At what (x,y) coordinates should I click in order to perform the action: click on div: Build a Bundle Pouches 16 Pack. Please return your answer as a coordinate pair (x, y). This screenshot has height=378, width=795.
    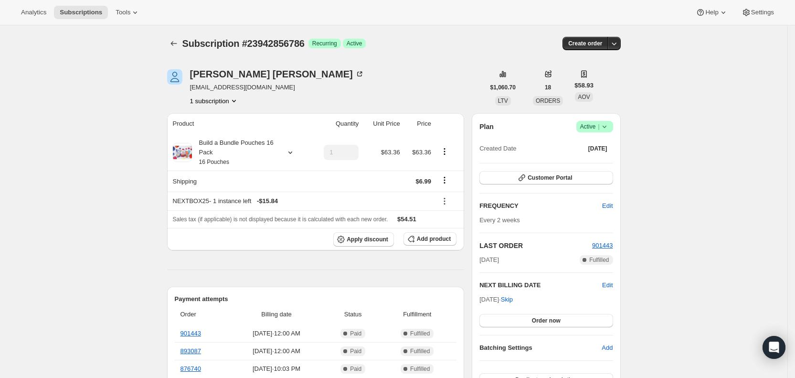
    Looking at the image, I should click on (235, 152).